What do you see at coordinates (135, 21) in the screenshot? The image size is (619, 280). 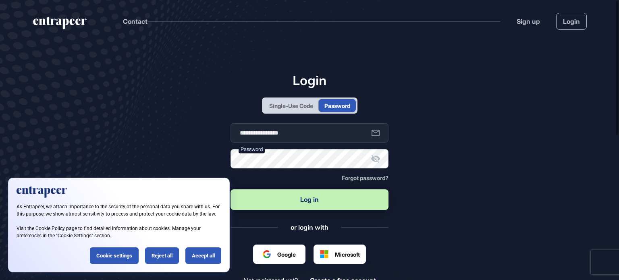 I see `button: Contact` at bounding box center [135, 21].